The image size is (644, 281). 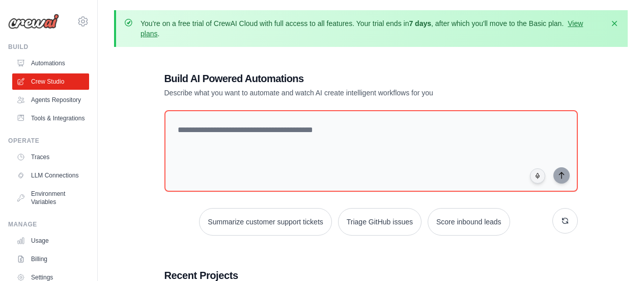 What do you see at coordinates (50, 63) in the screenshot?
I see `a: Automations` at bounding box center [50, 63].